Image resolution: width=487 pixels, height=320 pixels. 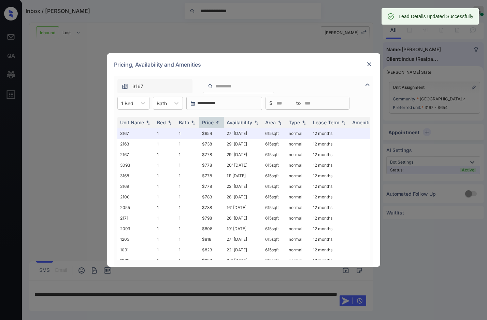 I want to click on div: Bath, so click(x=184, y=122).